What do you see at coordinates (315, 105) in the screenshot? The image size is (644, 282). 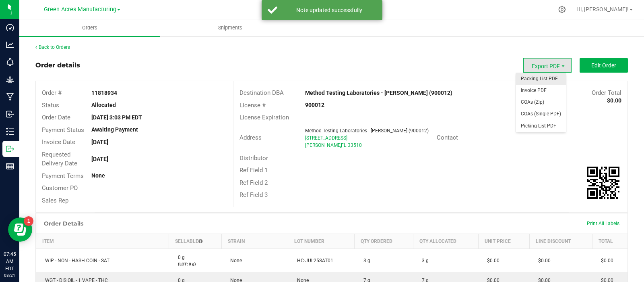 I see `strong: 900012` at bounding box center [315, 105].